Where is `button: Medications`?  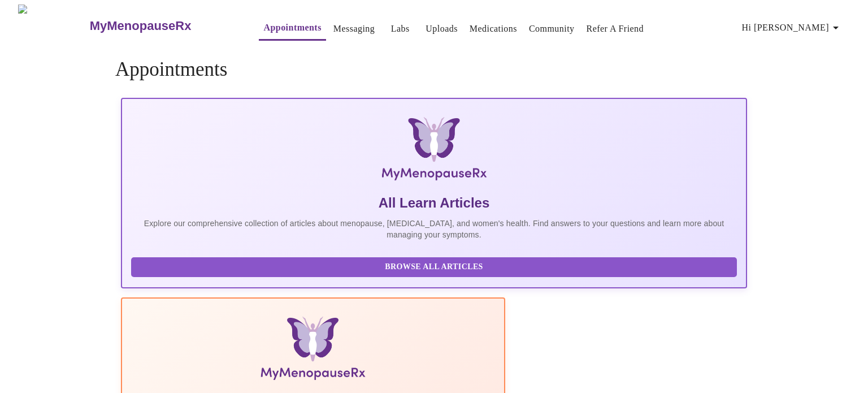 button: Medications is located at coordinates (493, 29).